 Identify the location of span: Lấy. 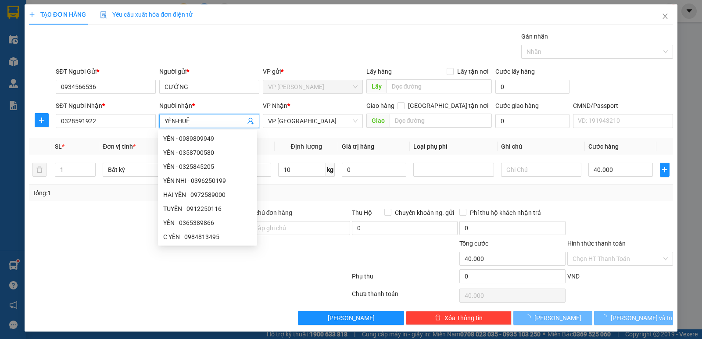
(376, 86).